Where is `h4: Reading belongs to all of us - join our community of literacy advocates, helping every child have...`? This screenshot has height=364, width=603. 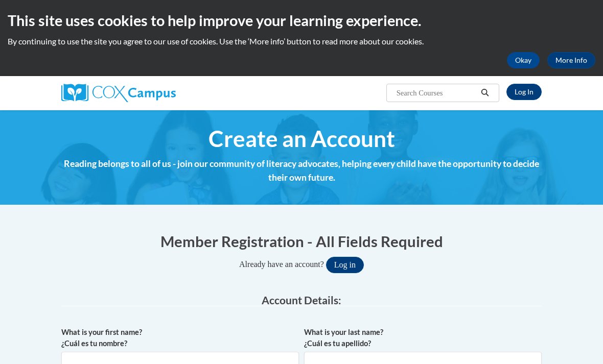 h4: Reading belongs to all of us - join our community of literacy advocates, helping every child have... is located at coordinates (301, 171).